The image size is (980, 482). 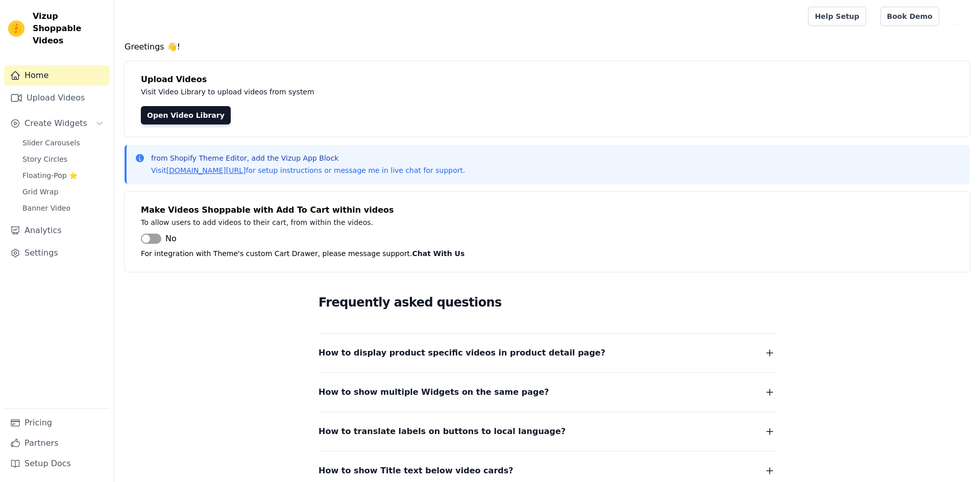 What do you see at coordinates (69, 29) in the screenshot?
I see `span: Vizup Shoppable Videos` at bounding box center [69, 29].